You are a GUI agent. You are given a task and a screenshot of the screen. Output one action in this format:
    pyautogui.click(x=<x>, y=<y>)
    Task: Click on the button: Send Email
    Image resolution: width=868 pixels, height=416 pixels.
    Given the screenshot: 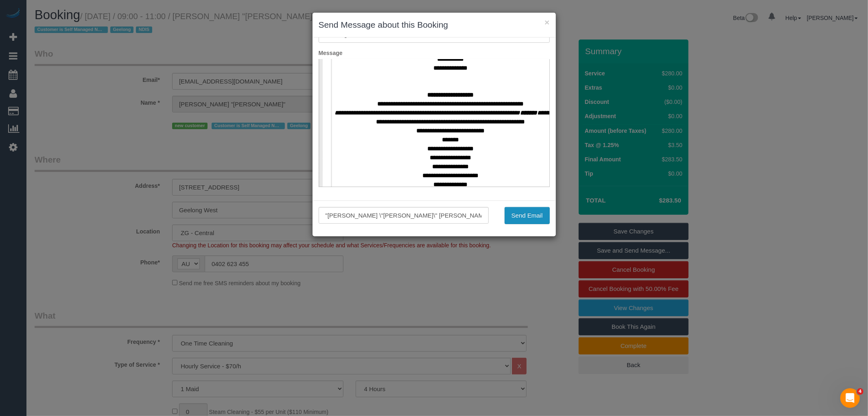 What is the action you would take?
    pyautogui.click(x=527, y=216)
    